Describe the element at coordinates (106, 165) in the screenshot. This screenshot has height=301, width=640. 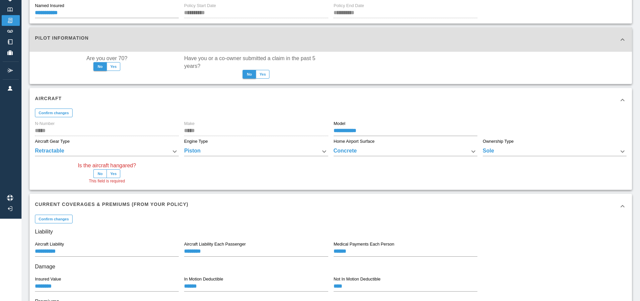
I see `label: Is the aircraft hangared?` at that location.